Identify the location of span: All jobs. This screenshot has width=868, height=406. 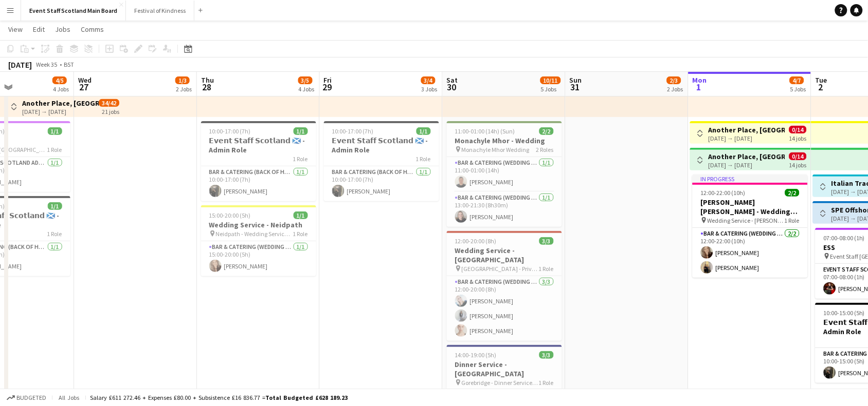
(69, 398).